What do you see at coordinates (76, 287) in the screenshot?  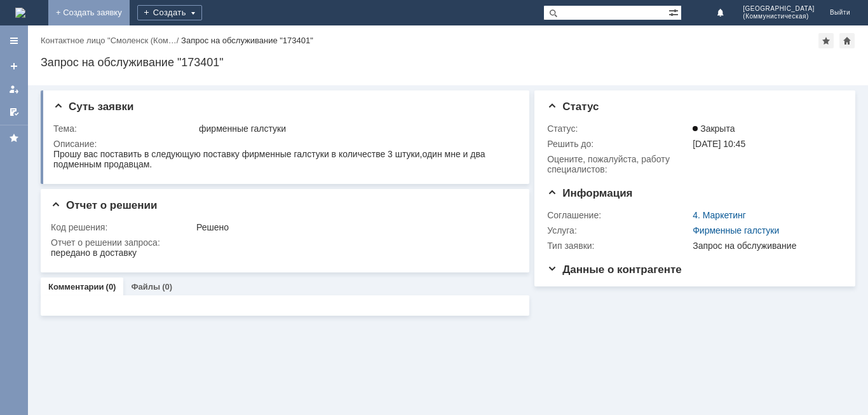 I see `a: Комментарии` at bounding box center [76, 287].